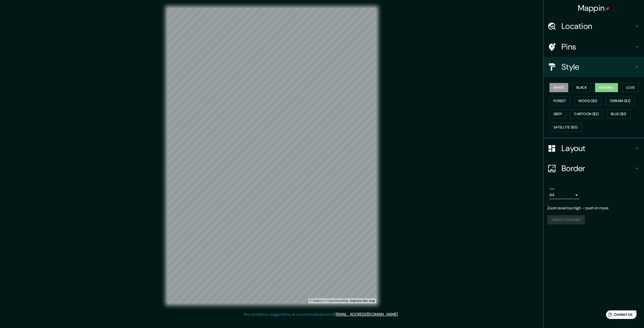  I want to click on a: Map feedback, so click(362, 301).